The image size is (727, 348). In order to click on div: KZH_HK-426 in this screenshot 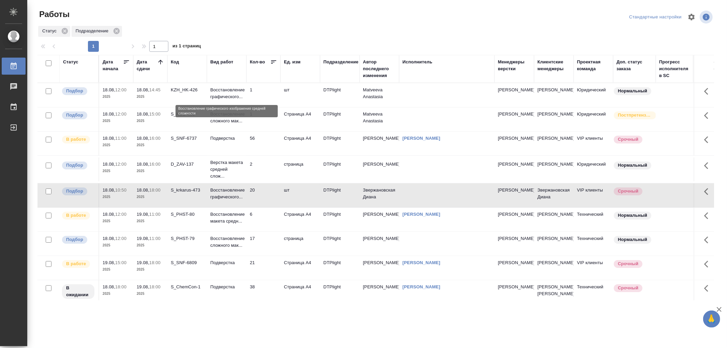, I will do `click(187, 90)`.